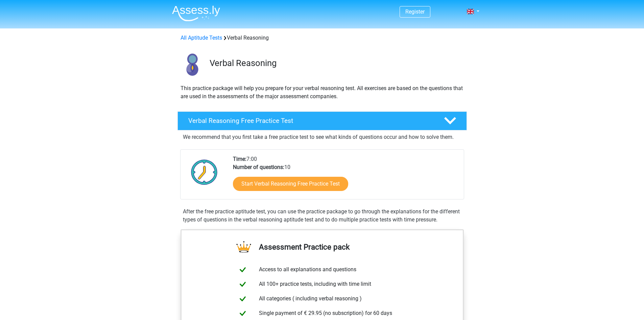 This screenshot has width=644, height=320. I want to click on div: Verbal Reasoning, so click(322, 38).